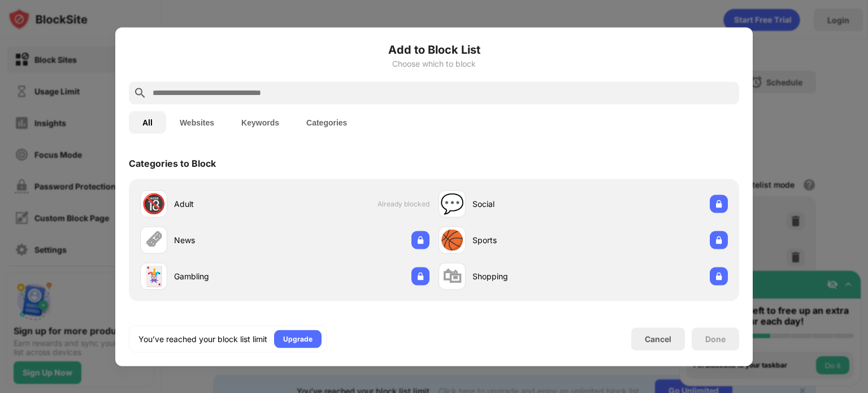 This screenshot has width=868, height=393. Describe the element at coordinates (230, 276) in the screenshot. I see `div: Gambling` at that location.